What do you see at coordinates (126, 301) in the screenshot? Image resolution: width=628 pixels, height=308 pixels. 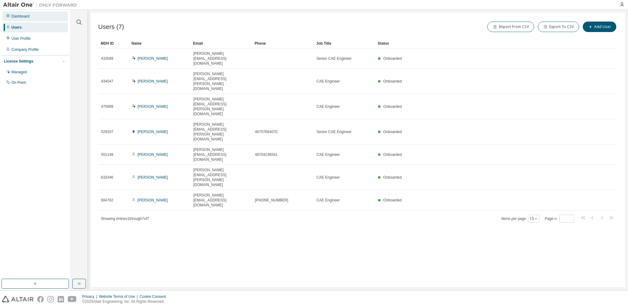 I see `p: © 2025 Altair Engineering, Inc. All Rights Reserved.` at bounding box center [126, 301].